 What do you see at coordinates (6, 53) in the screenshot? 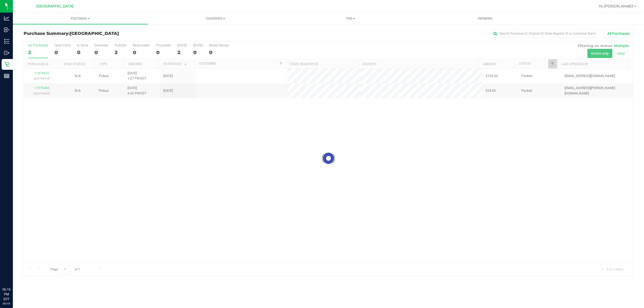
I see `inline-svg: Outbound` at bounding box center [6, 53].